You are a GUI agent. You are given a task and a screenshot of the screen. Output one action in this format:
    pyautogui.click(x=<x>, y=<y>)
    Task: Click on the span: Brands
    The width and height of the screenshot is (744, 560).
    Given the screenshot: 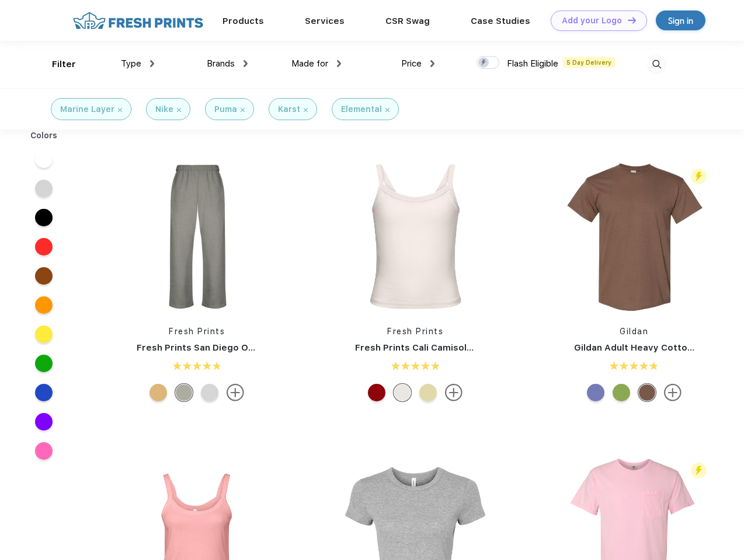 What is the action you would take?
    pyautogui.click(x=221, y=64)
    